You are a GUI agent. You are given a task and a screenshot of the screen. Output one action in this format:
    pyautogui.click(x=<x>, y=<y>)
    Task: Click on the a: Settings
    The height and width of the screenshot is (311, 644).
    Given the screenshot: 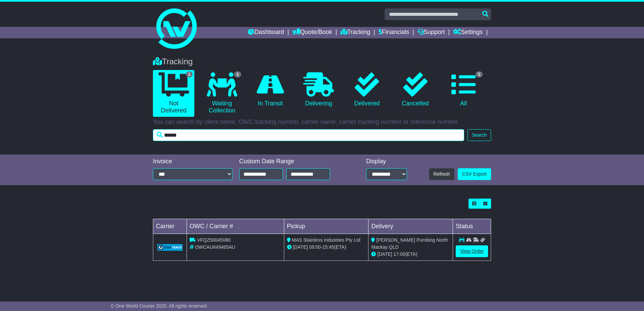 What is the action you would take?
    pyautogui.click(x=468, y=33)
    